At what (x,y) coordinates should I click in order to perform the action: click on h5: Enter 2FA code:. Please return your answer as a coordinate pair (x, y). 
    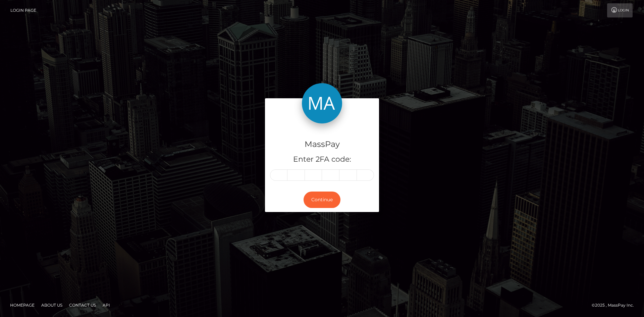
    Looking at the image, I should click on (322, 160).